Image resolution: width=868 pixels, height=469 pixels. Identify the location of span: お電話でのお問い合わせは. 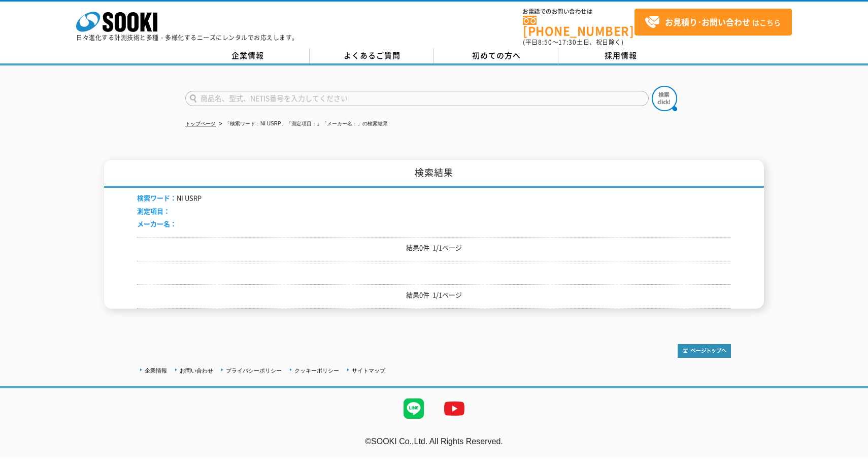
(579, 12).